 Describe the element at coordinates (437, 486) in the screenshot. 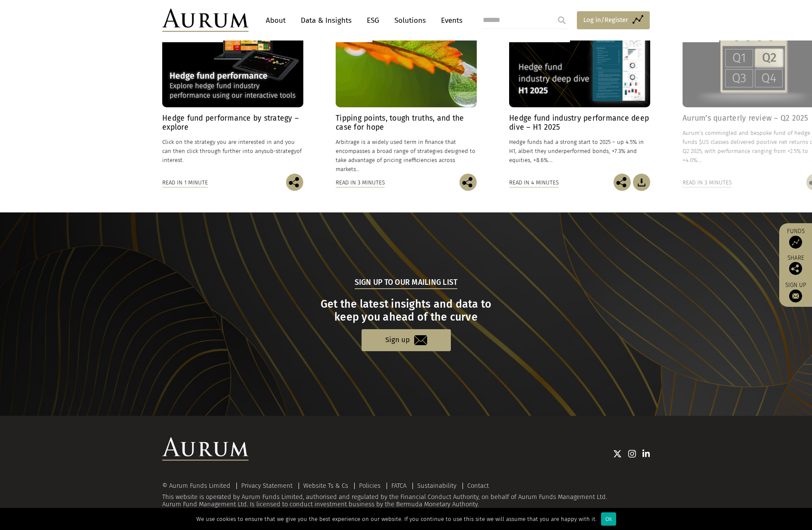

I see `a: Sustainability` at that location.